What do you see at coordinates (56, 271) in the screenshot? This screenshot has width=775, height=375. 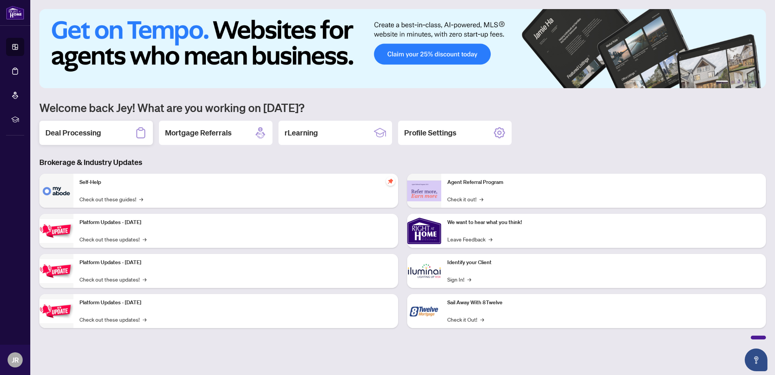 I see `img: Platform Updates - July 8, 2025` at bounding box center [56, 271].